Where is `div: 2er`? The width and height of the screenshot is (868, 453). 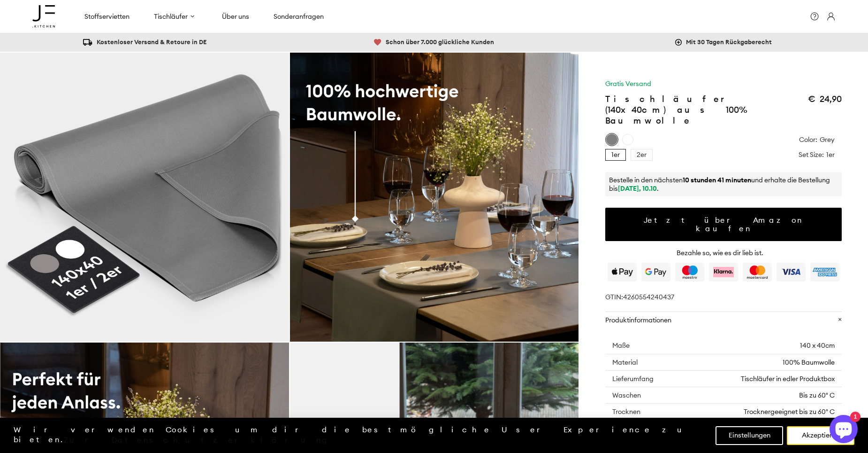 div: 2er is located at coordinates (641, 155).